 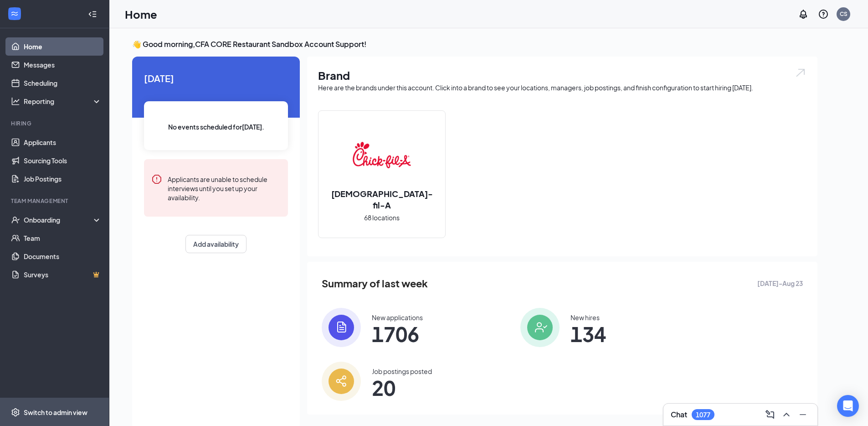 What do you see at coordinates (15, 101) in the screenshot?
I see `svg: Analysis` at bounding box center [15, 101].